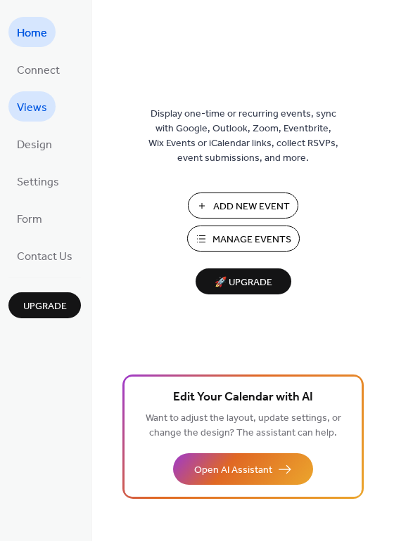 The width and height of the screenshot is (394, 541). I want to click on span: Want to adjust the layout, update settings, or change the design? The assistant can help., so click(243, 426).